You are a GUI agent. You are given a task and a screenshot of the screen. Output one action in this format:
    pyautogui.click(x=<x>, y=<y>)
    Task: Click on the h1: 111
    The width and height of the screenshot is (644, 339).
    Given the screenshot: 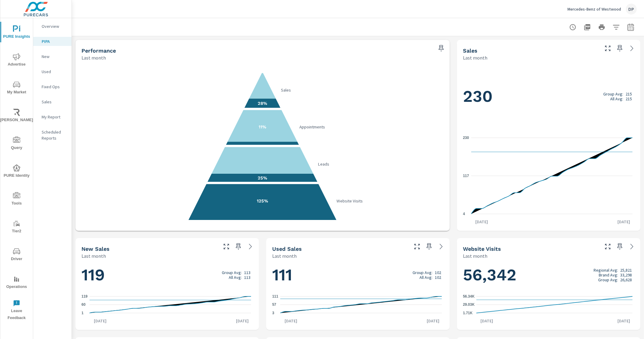 What is the action you would take?
    pyautogui.click(x=358, y=275)
    